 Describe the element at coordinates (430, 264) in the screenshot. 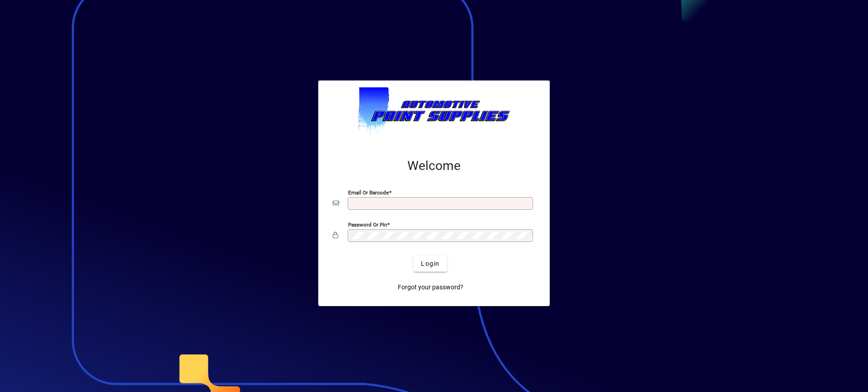

I see `span: Login` at that location.